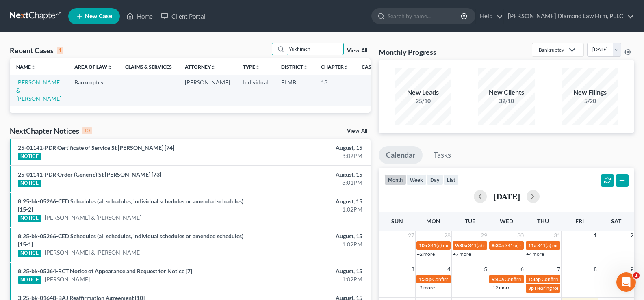 The image size is (644, 300). Describe the element at coordinates (559, 269) in the screenshot. I see `span: 7` at that location.